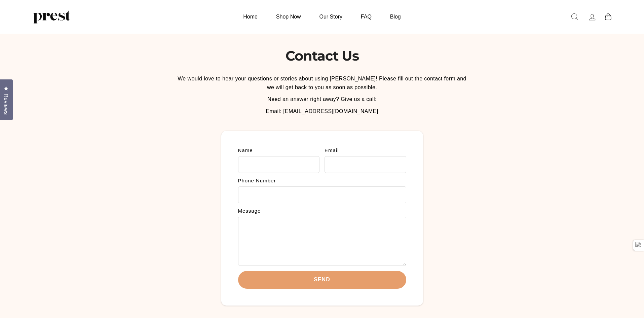 This screenshot has width=644, height=318. I want to click on a: Home, so click(250, 17).